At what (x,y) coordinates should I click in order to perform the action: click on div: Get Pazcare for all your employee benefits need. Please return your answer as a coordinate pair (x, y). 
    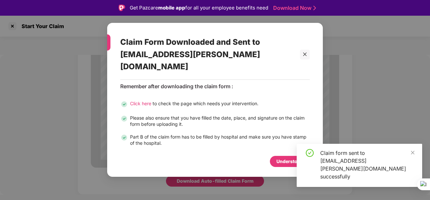
    Looking at the image, I should click on (199, 8).